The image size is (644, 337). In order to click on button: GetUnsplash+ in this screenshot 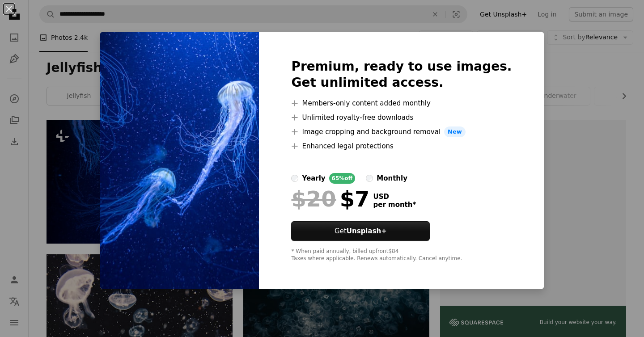, I will do `click(360, 231)`.